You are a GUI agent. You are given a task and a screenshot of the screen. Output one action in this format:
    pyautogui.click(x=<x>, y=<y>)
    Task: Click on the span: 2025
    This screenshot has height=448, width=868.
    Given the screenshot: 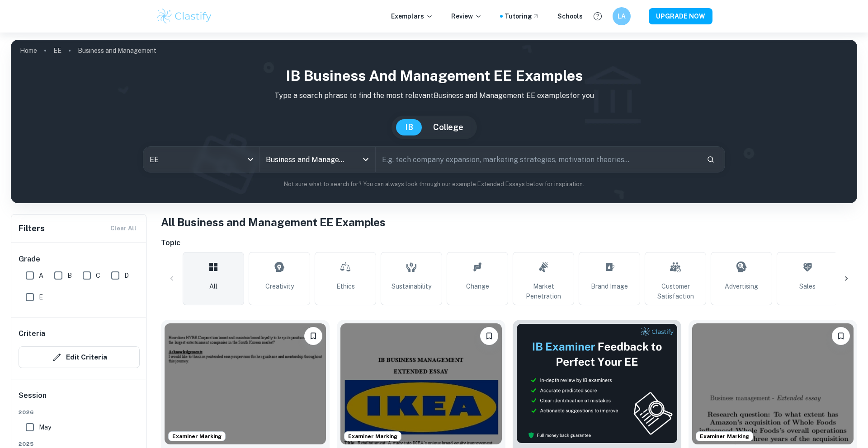 What is the action you would take?
    pyautogui.click(x=79, y=444)
    